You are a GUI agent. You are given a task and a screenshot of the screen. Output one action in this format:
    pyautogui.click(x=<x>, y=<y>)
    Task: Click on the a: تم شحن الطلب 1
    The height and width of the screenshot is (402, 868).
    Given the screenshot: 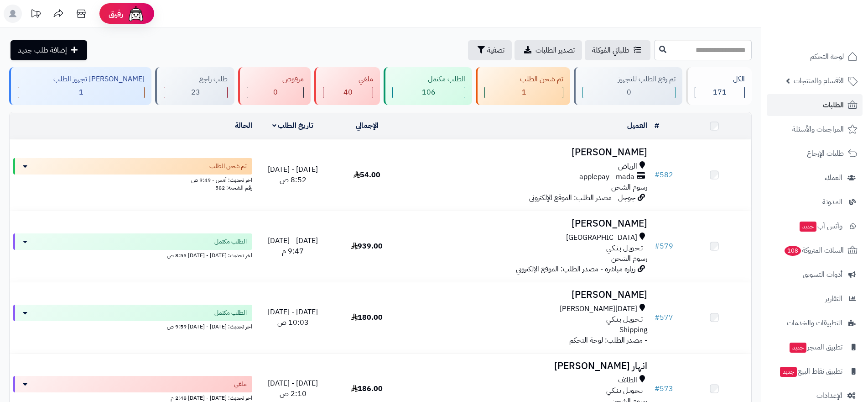 What is the action you would take?
    pyautogui.click(x=522, y=86)
    